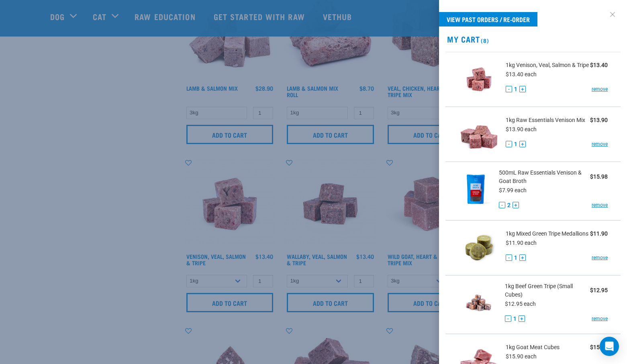 The height and width of the screenshot is (364, 627). I want to click on img: Mixed Green Tripe Medallions, so click(479, 248).